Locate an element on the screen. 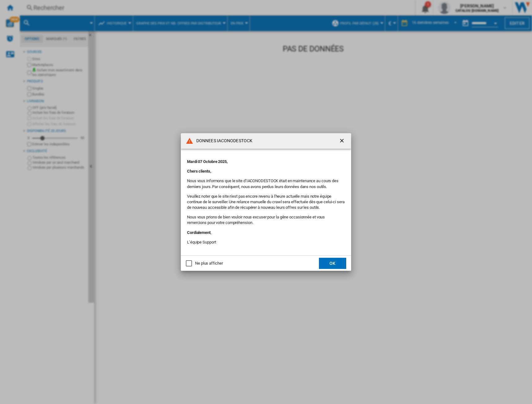 The image size is (532, 404). p: L’équipe Support is located at coordinates (266, 242).